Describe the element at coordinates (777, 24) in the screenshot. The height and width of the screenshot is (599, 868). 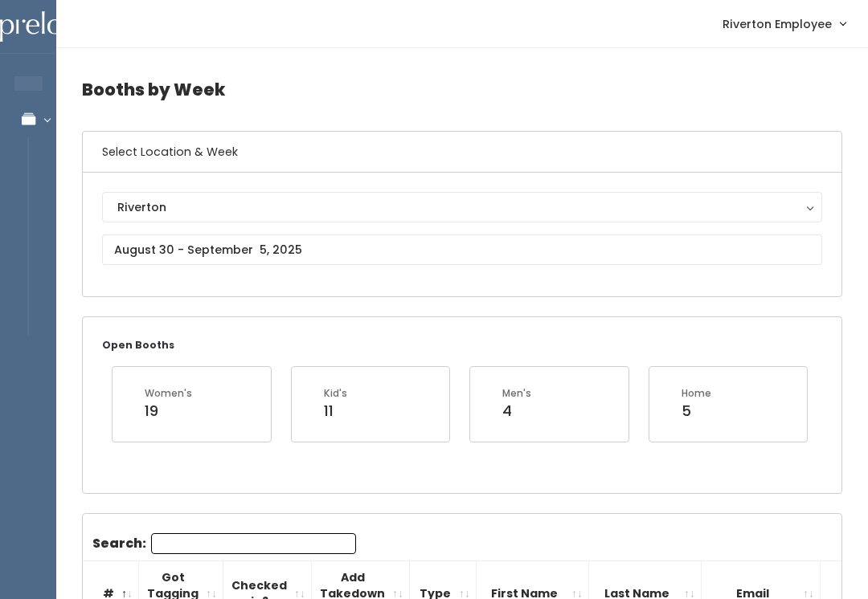
I see `span: Riverton Employee` at that location.